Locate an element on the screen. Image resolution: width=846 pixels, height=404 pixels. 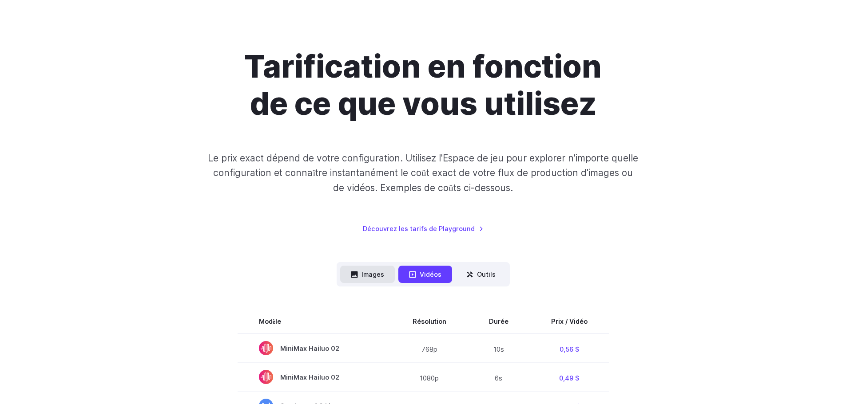
font: Durée is located at coordinates (498, 321).